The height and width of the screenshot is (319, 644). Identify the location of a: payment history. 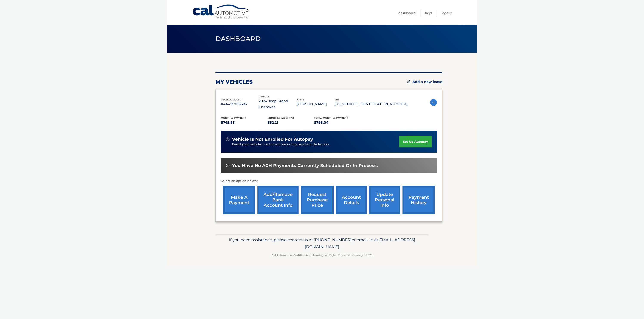
(418, 200).